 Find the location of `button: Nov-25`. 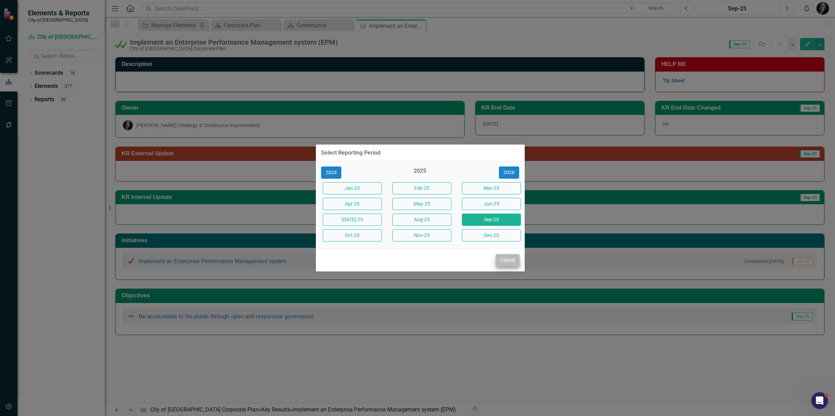

button: Nov-25 is located at coordinates (422, 235).